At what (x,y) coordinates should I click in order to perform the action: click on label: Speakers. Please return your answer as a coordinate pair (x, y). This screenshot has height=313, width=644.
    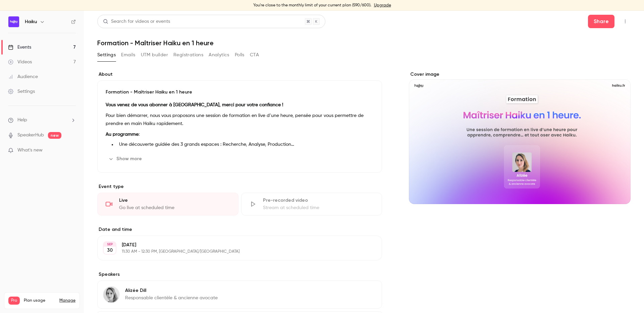
    Looking at the image, I should click on (239, 275).